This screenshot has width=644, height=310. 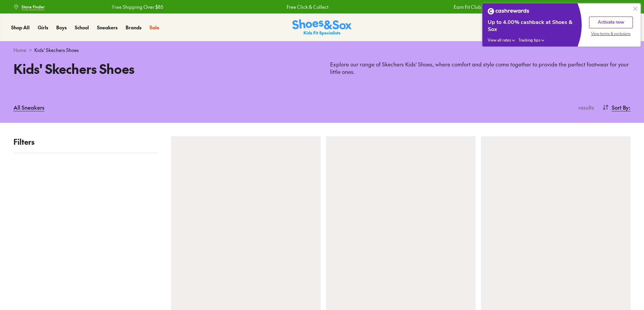 What do you see at coordinates (107, 27) in the screenshot?
I see `span: Sneakers` at bounding box center [107, 27].